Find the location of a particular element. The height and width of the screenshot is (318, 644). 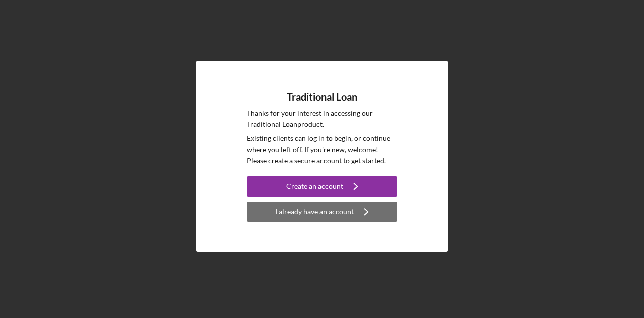

p: Thanks for your interest in accessing our Traditional Loan product. is located at coordinates (322, 119).